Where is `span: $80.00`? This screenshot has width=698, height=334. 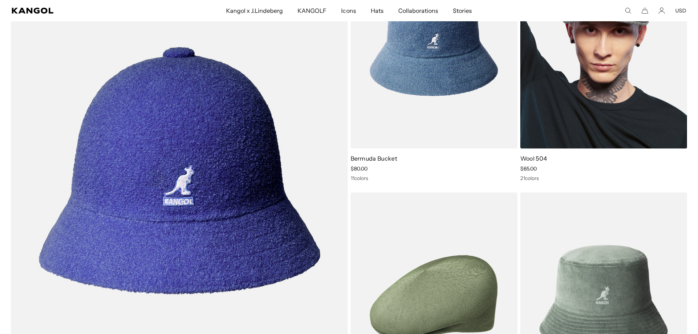 span: $80.00 is located at coordinates (359, 169).